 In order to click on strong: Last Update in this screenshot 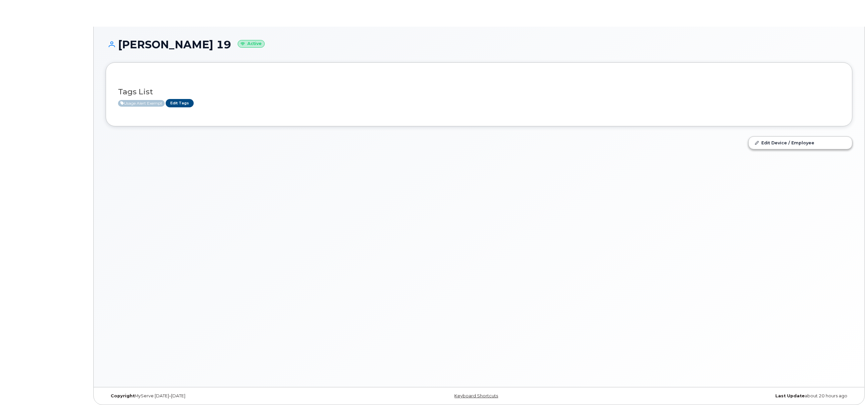, I will do `click(790, 396)`.